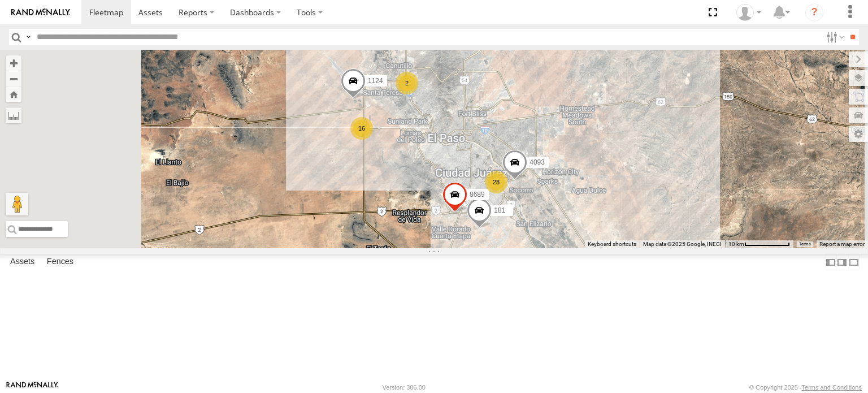  What do you see at coordinates (17, 204) in the screenshot?
I see `button: Drag Pegman onto the map to open Street View` at bounding box center [17, 204].